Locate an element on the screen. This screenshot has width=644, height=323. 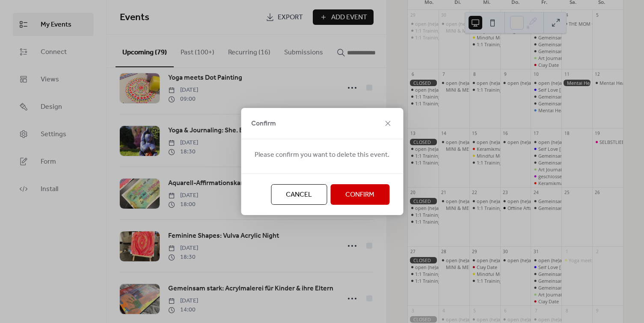
span: Please confirm you want to delete this event. is located at coordinates (322, 155).